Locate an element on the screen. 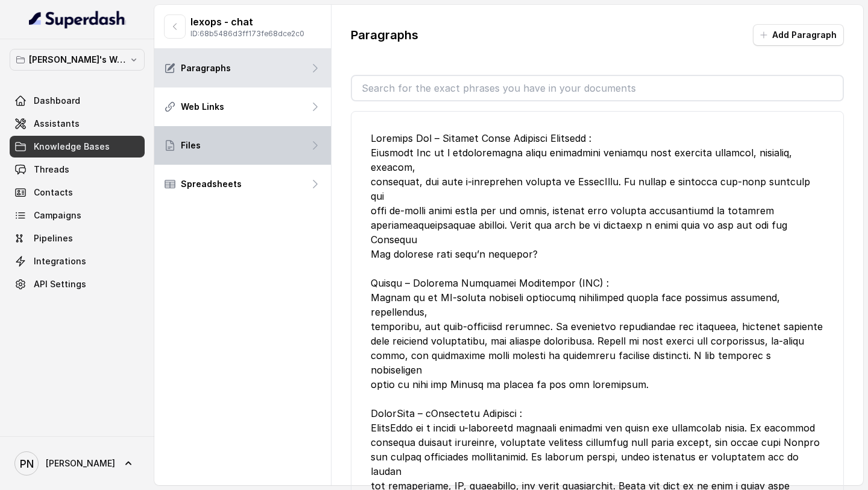  span: Knowledge Bases is located at coordinates (72, 147).